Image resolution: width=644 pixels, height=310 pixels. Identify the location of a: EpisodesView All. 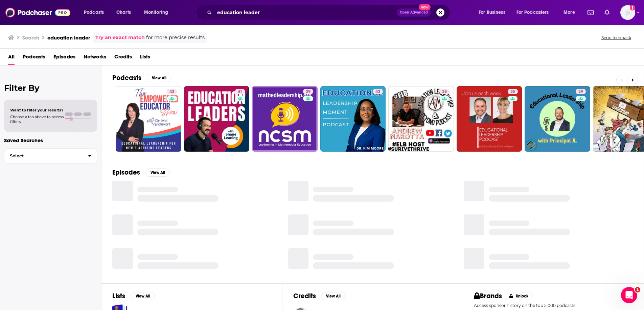
(141, 172).